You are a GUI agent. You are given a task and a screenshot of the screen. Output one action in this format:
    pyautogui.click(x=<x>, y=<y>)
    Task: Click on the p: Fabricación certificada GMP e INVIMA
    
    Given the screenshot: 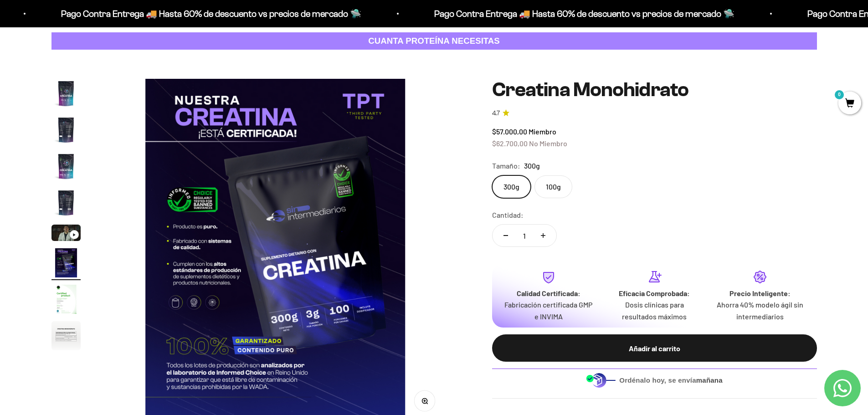 What is the action you would take?
    pyautogui.click(x=548, y=311)
    